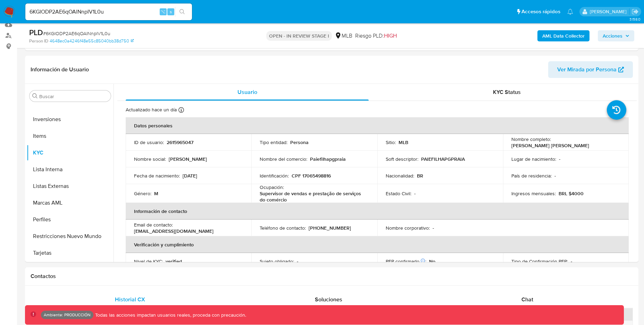 This screenshot has width=644, height=325. I want to click on b: AML Data Collector, so click(563, 35).